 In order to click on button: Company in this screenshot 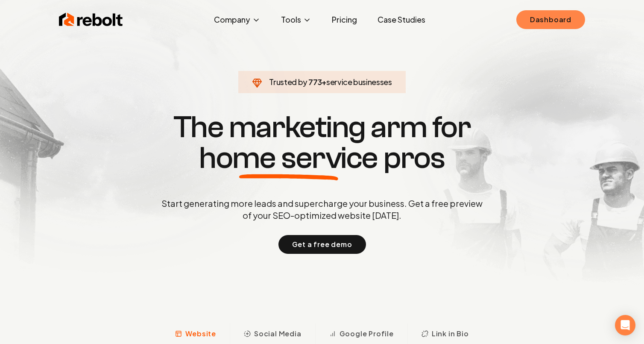, I will do `click(237, 20)`.